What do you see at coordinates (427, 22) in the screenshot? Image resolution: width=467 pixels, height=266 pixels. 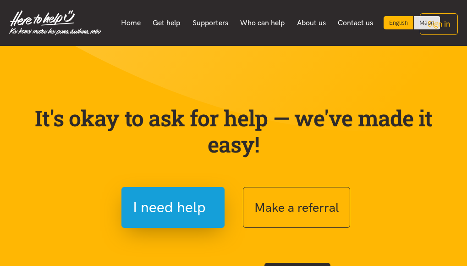 I see `a: Switch to Te Reo Māori` at bounding box center [427, 22].